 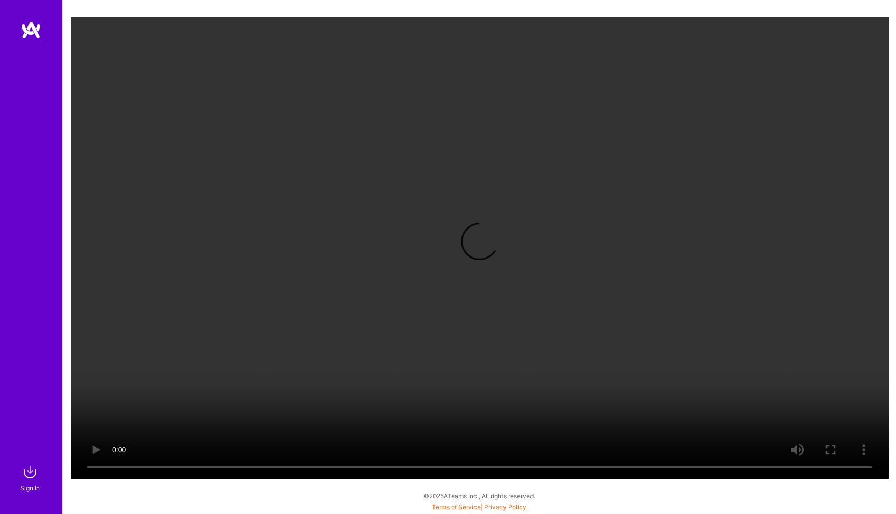 I want to click on img: sign in, so click(x=30, y=472).